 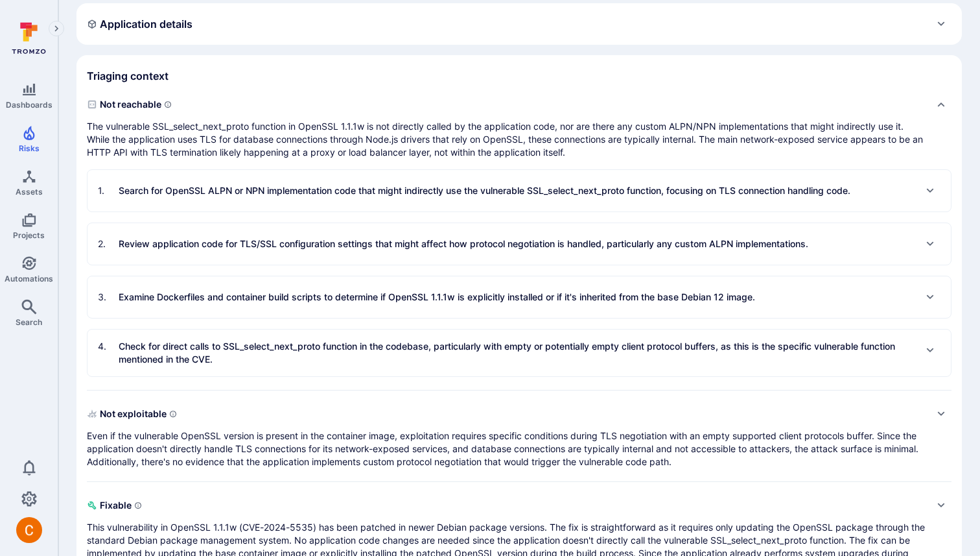 I want to click on p: Check for direct calls to SSL_select_next_proto function in the codebase, particularly with empty..., so click(x=516, y=353).